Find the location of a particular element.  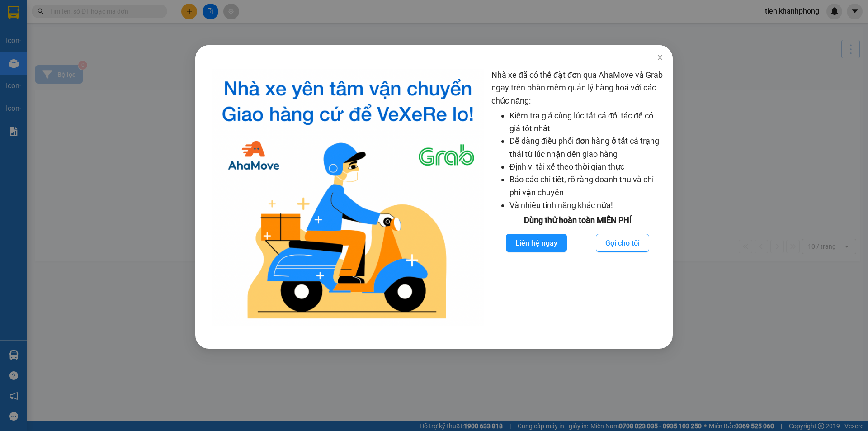

span: Gọi cho tôi is located at coordinates (622, 243).